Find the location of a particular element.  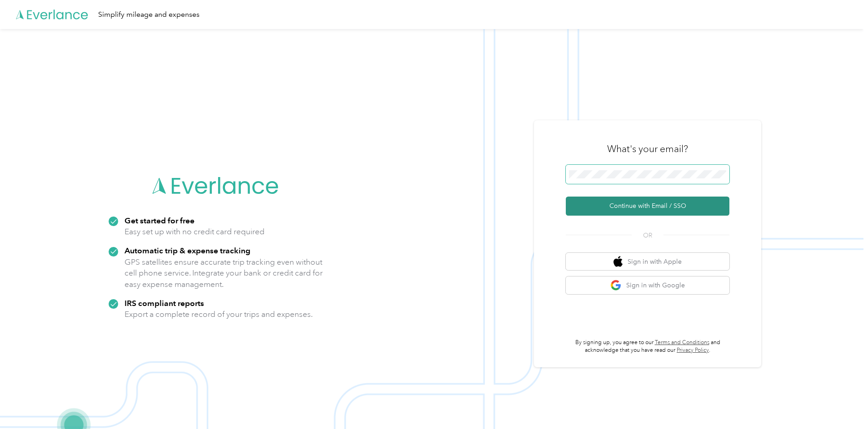

p: Export a complete record of your trips and expenses. is located at coordinates (219, 314).